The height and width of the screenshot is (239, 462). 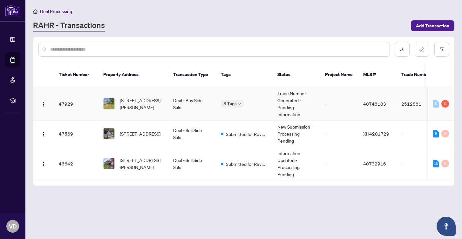 I want to click on th: Project Name, so click(x=339, y=75).